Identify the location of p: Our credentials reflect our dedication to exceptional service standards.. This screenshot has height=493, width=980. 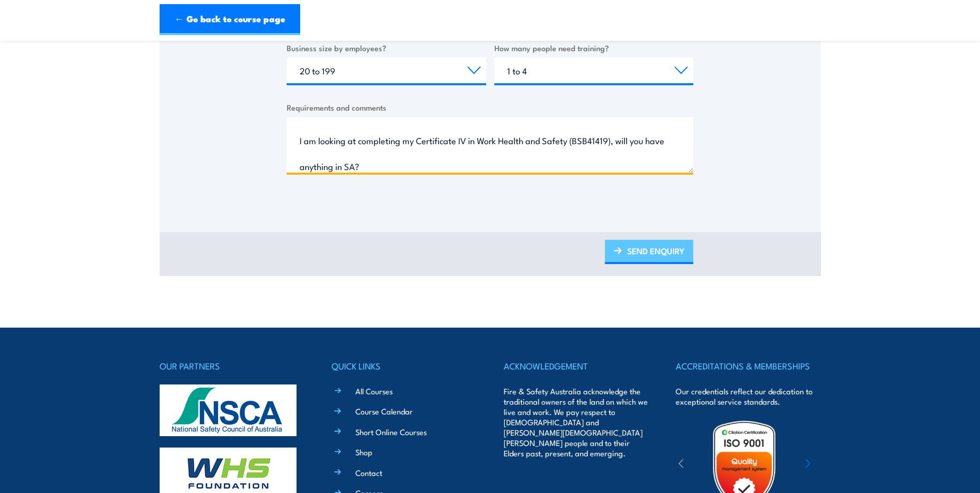
(748, 396).